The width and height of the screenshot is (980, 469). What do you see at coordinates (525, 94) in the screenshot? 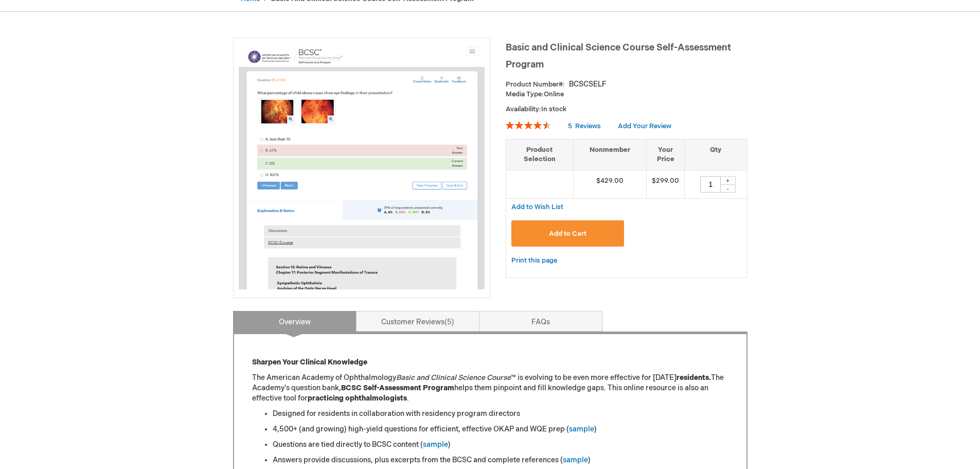
I see `strong: Media Type:` at bounding box center [525, 94].